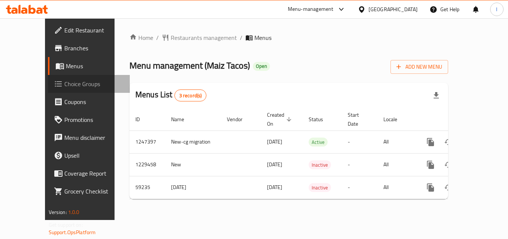 The image size is (508, 239). Describe the element at coordinates (89, 191) in the screenshot. I see `a: Grocery Checklist` at that location.